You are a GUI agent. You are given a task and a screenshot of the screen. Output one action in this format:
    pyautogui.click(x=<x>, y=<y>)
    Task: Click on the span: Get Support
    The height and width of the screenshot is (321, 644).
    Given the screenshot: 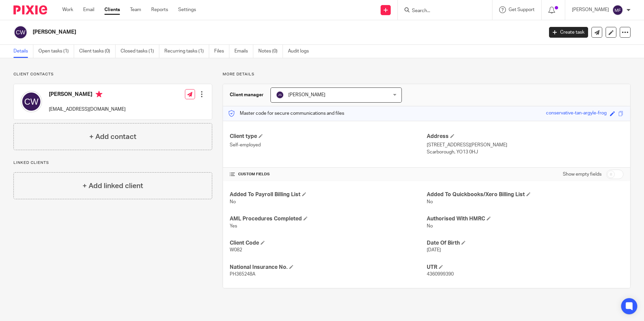 What is the action you would take?
    pyautogui.click(x=521, y=10)
    